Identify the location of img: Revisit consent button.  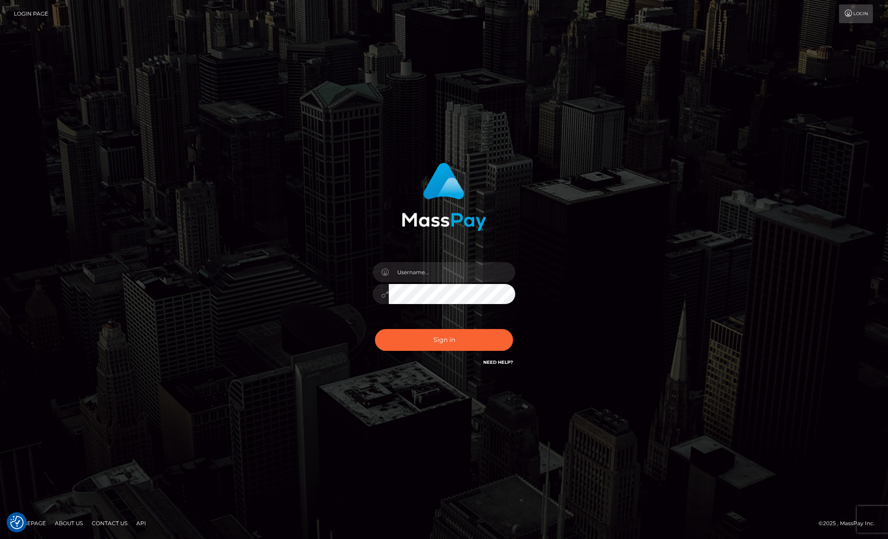
(17, 522).